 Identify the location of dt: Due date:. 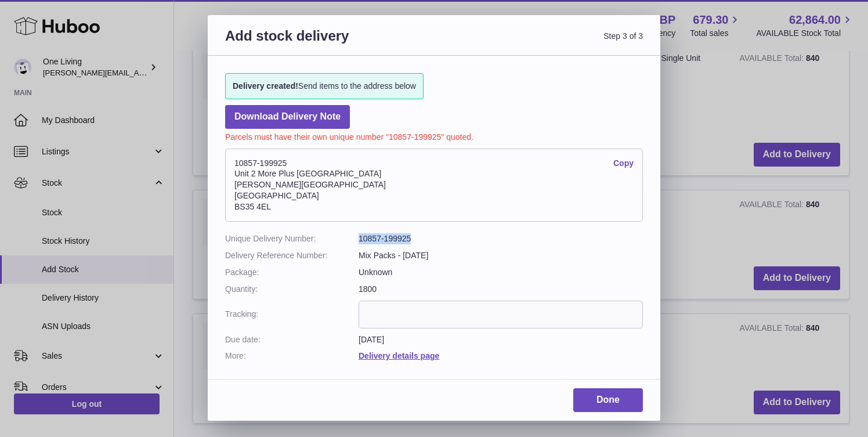
(292, 340).